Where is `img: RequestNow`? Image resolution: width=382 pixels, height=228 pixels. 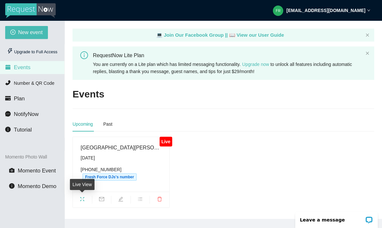
img: RequestNow is located at coordinates (30, 11).